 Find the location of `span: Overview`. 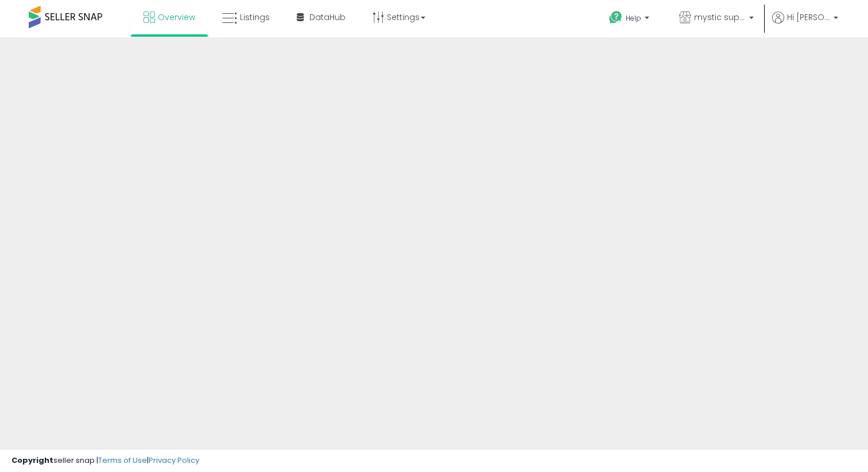

span: Overview is located at coordinates (176, 17).